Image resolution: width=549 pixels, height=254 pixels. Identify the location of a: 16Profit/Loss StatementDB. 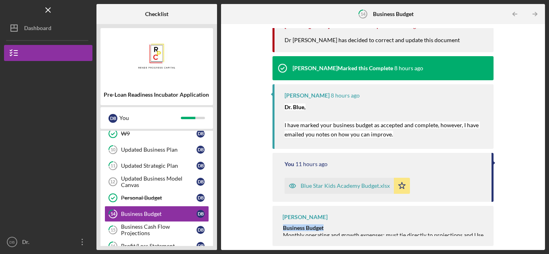
(157, 246).